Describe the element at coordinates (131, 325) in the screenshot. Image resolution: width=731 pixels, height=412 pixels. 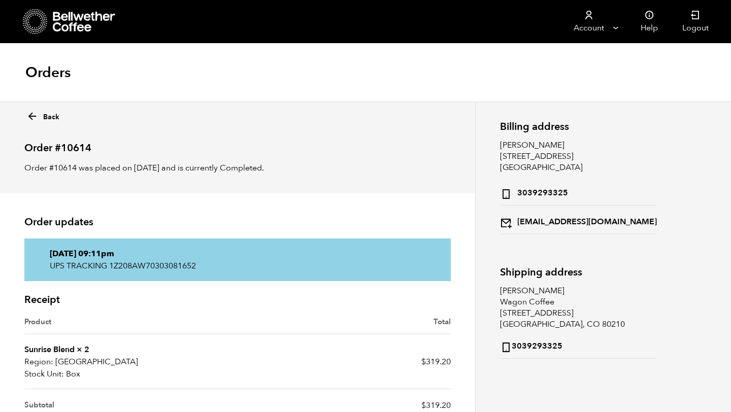
I see `th: Product` at that location.